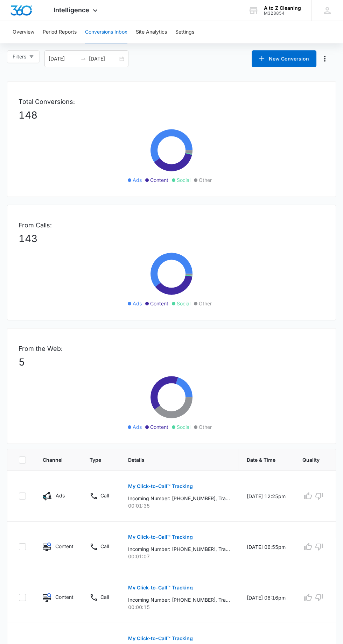 This screenshot has height=644, width=343. Describe the element at coordinates (60, 32) in the screenshot. I see `button: Period Reports` at that location.